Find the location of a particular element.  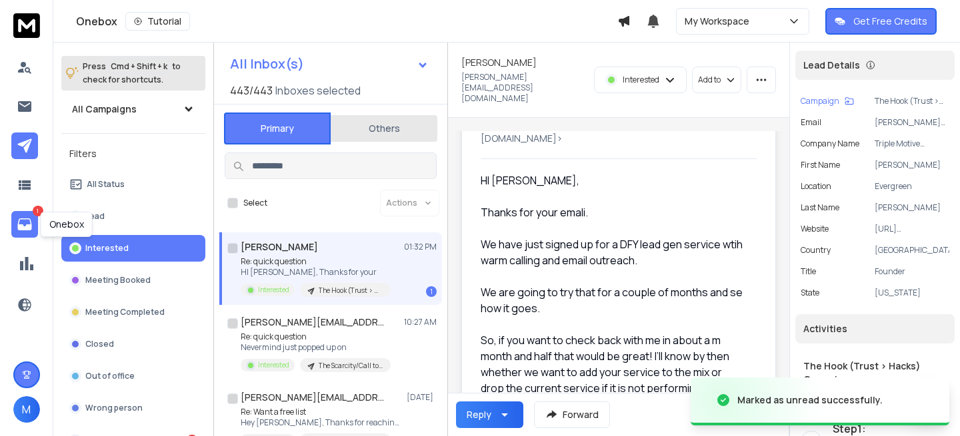

button: Meeting Booked is located at coordinates (133, 281).